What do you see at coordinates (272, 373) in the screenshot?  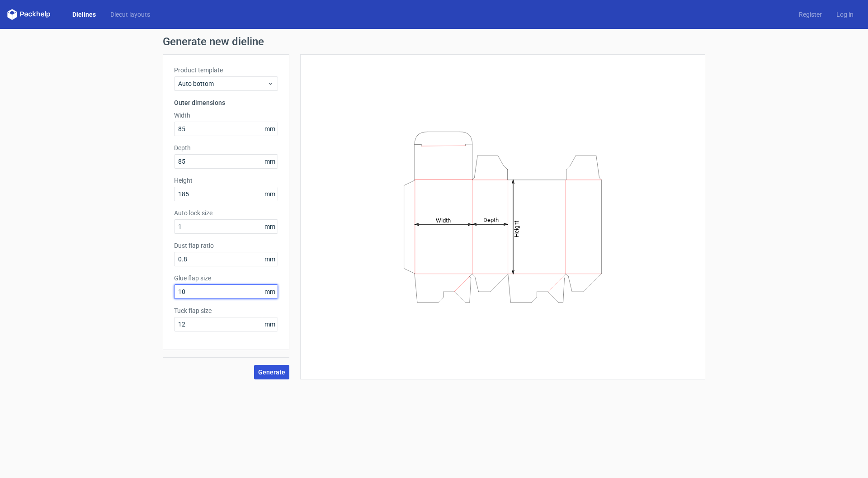 I see `button: Generate` at bounding box center [272, 373].